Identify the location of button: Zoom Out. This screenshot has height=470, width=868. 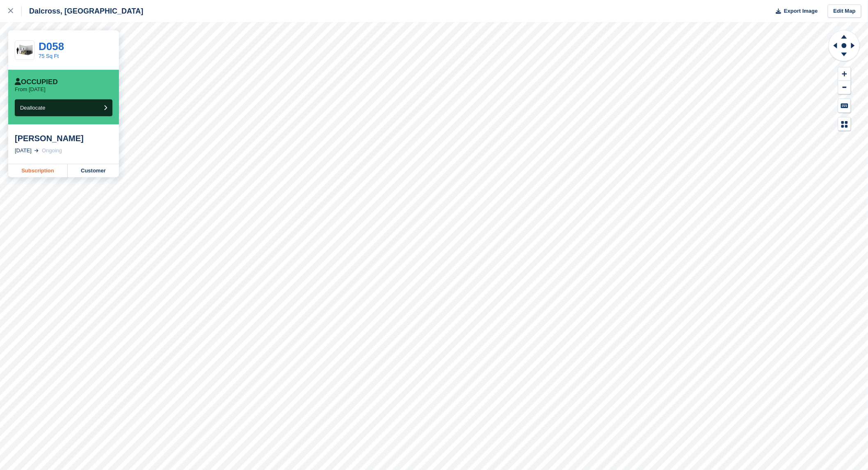
(845, 87).